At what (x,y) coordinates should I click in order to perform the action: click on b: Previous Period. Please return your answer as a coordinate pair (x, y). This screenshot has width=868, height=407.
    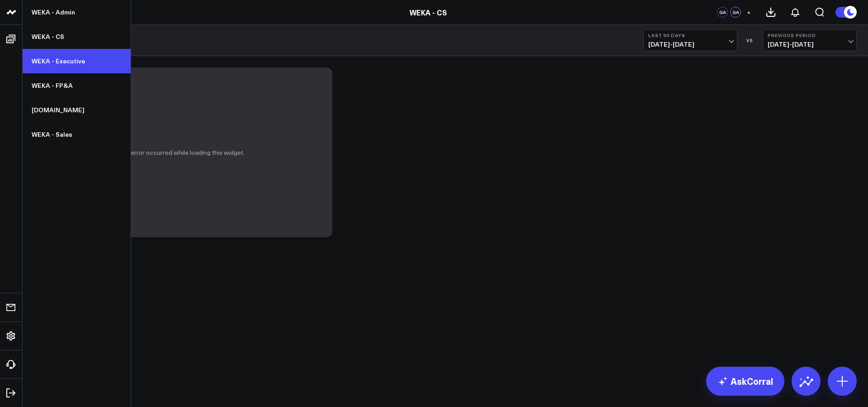
    Looking at the image, I should click on (810, 35).